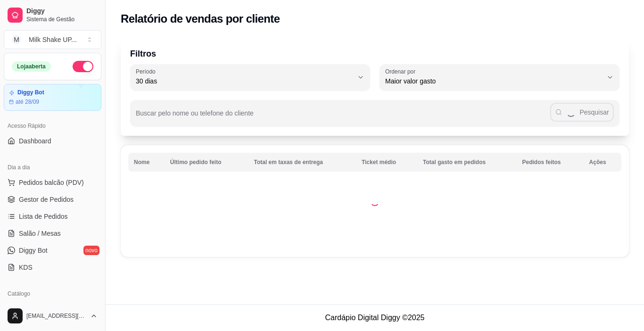 The width and height of the screenshot is (644, 331). I want to click on button: Pedidos balcão (PDV), so click(52, 182).